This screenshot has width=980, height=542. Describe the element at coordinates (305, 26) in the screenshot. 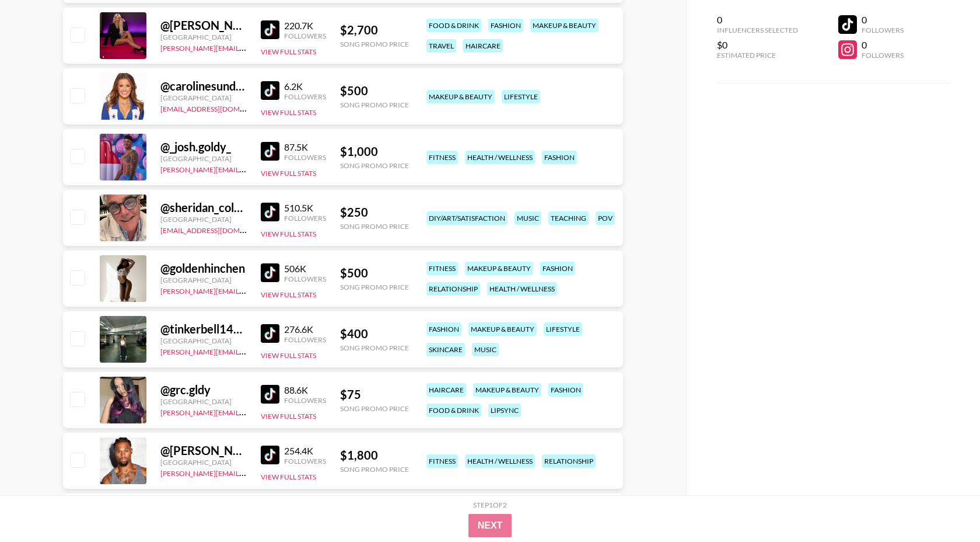

I see `div: 220.7K` at that location.